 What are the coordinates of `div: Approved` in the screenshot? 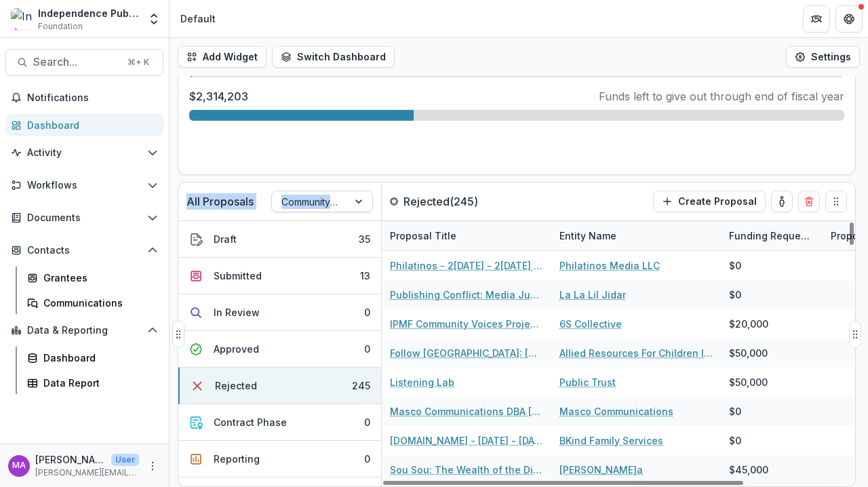 It's located at (236, 349).